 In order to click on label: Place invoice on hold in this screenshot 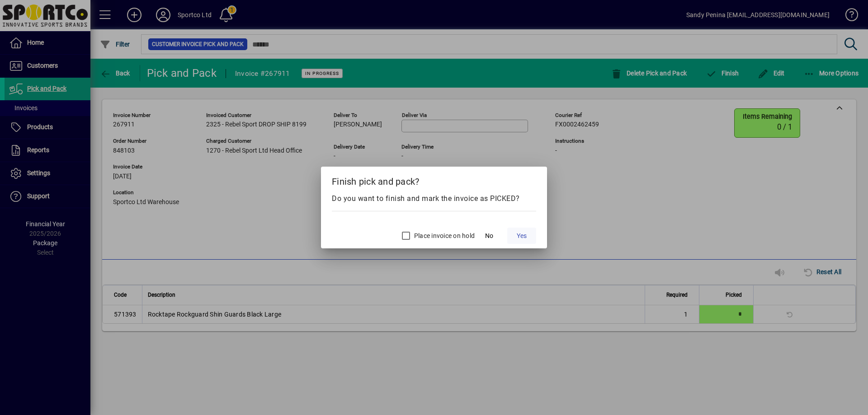, I will do `click(443, 236)`.